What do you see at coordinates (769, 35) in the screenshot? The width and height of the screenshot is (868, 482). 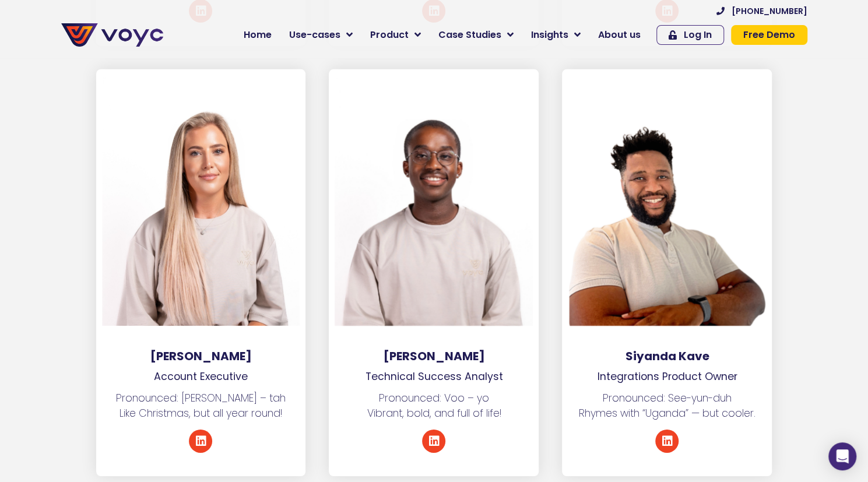 I see `span: Free Demo` at bounding box center [769, 35].